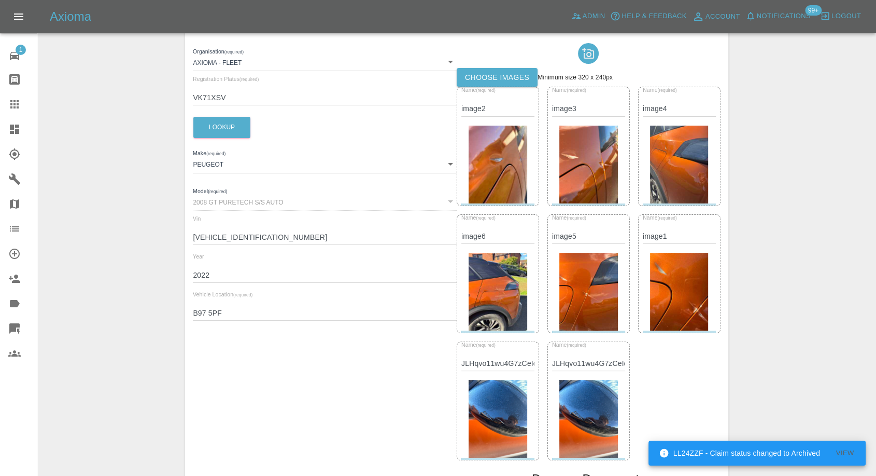  I want to click on div: PEUGEOT, so click(325, 163).